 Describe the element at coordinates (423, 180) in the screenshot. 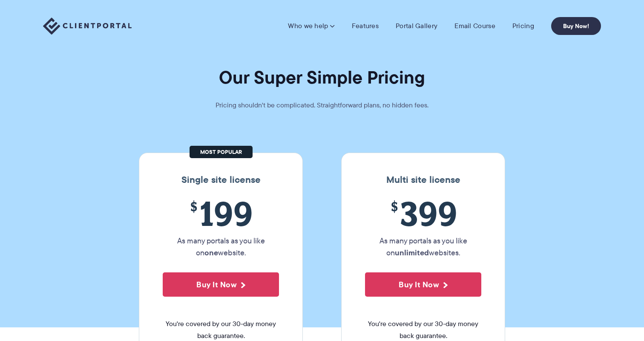

I see `h3: Multi site license` at that location.